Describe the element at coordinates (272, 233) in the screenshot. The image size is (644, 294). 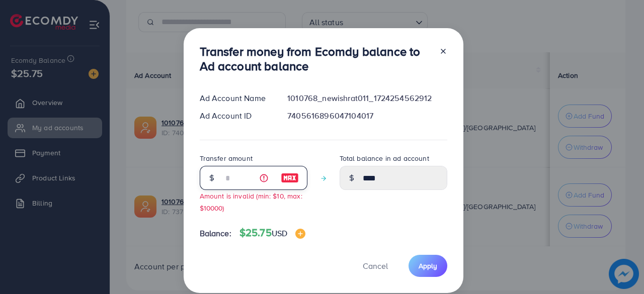
I see `h4: $25.75` at that location.